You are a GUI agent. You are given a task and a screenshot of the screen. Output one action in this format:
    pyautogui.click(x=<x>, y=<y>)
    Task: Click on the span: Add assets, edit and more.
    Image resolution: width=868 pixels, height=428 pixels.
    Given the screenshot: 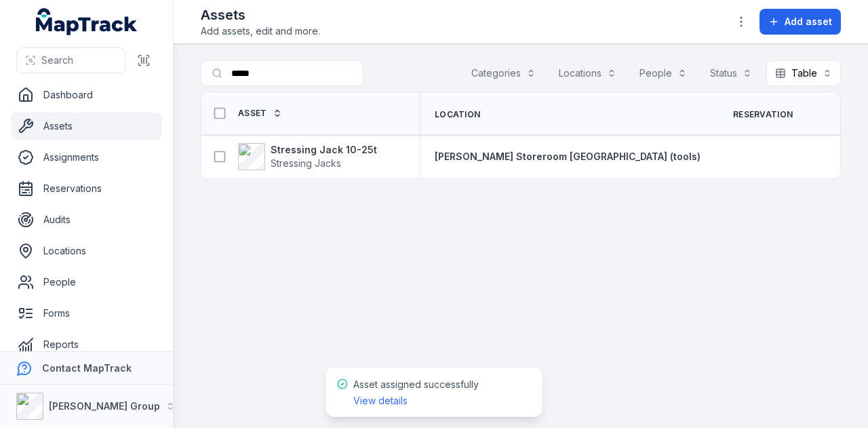 What is the action you would take?
    pyautogui.click(x=260, y=31)
    